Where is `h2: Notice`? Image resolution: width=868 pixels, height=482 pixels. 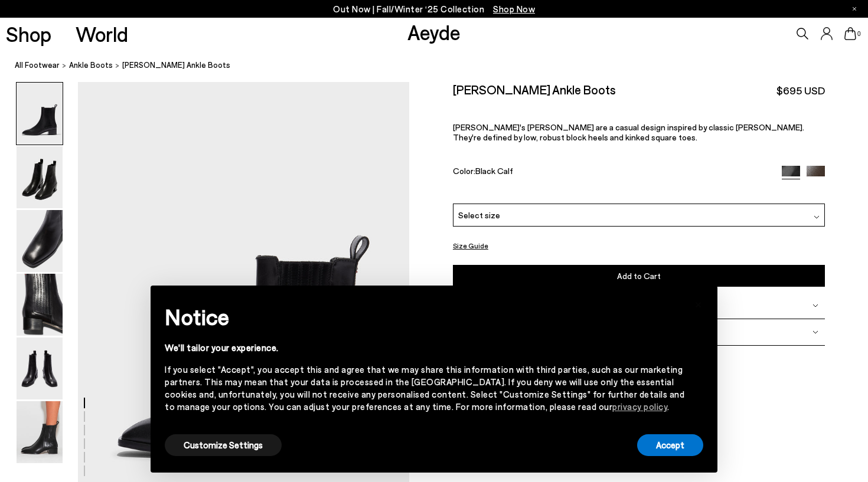 h2: Notice is located at coordinates (424, 316).